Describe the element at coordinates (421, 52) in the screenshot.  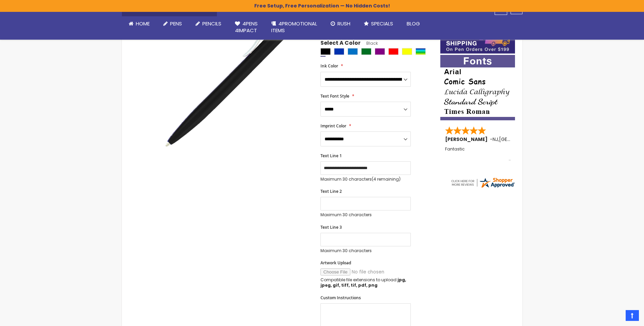
I see `div: Assorted` at that location.